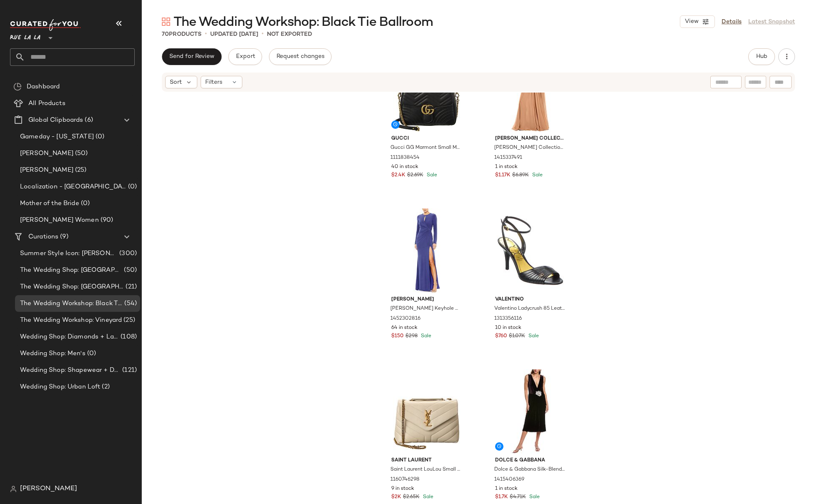  I want to click on span: Global Clipboards, so click(55, 120).